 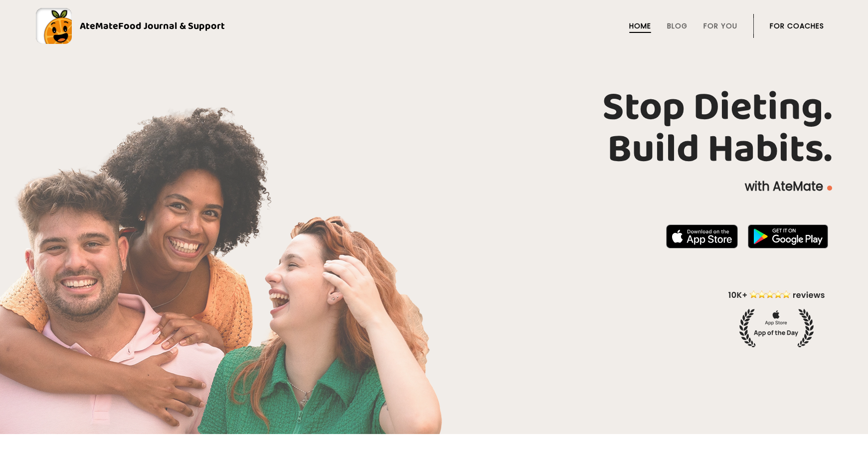 I want to click on span: Food Journal & Support, so click(x=171, y=26).